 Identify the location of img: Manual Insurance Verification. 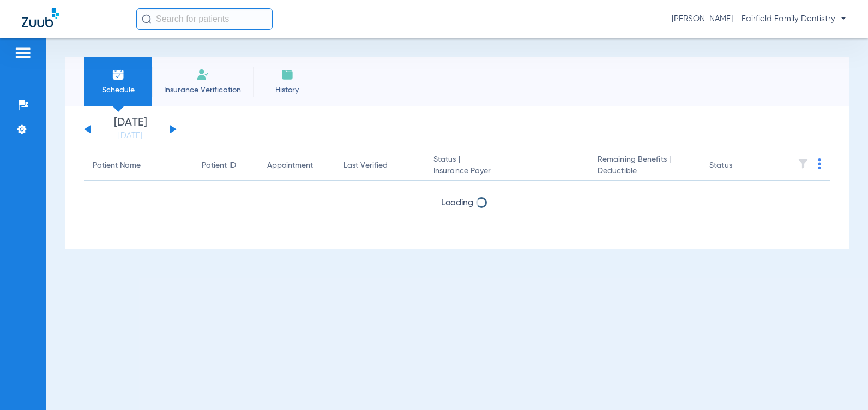
(202, 74).